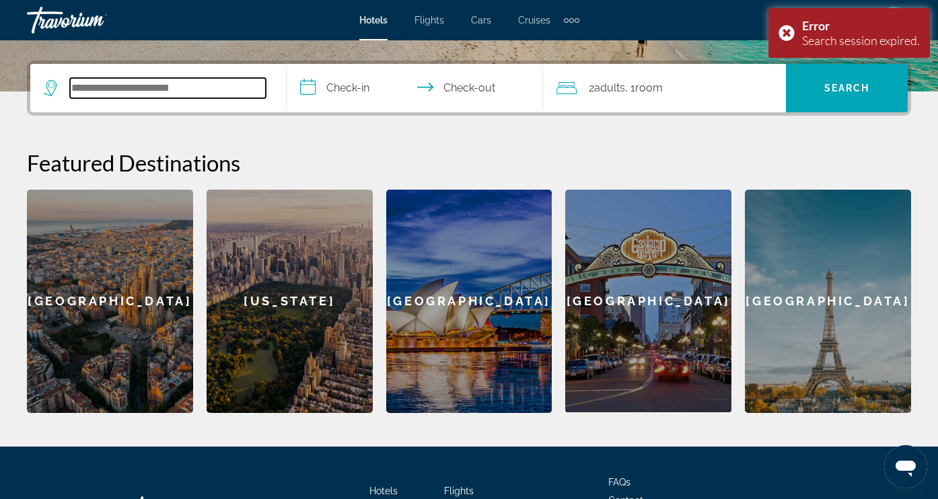  Describe the element at coordinates (167, 88) in the screenshot. I see `input: Search hotel destination` at that location.